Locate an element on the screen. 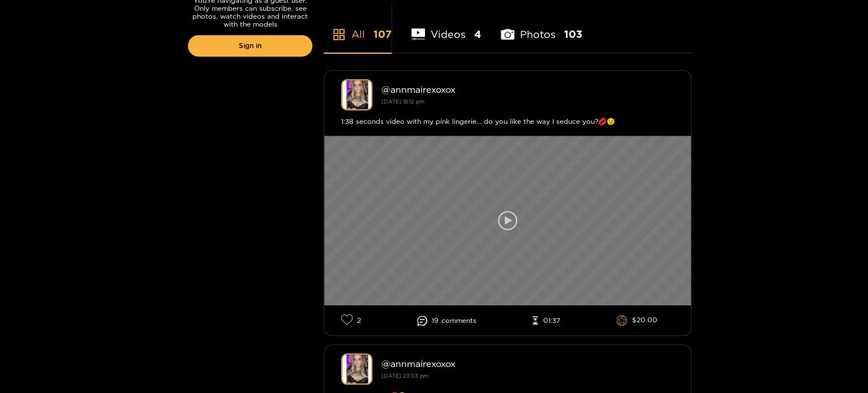  a: Sign in is located at coordinates (250, 46).